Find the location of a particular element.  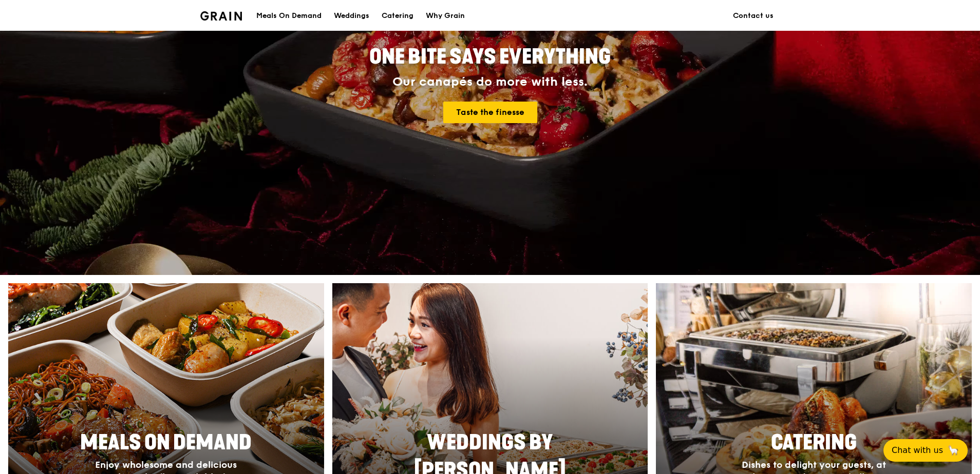

a: Weddings is located at coordinates (352, 16).